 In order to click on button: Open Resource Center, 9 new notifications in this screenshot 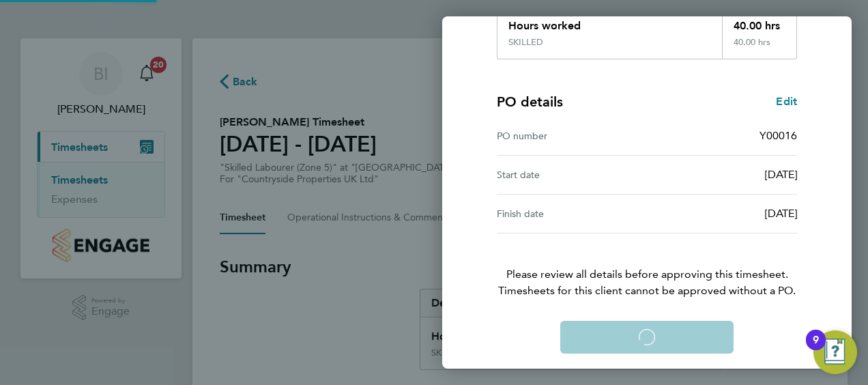, I will do `click(835, 353)`.